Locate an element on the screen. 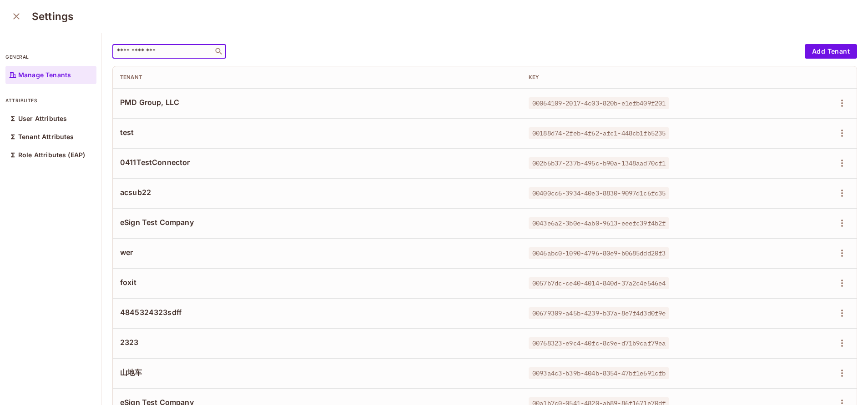 The width and height of the screenshot is (868, 405). span: test is located at coordinates (317, 132).